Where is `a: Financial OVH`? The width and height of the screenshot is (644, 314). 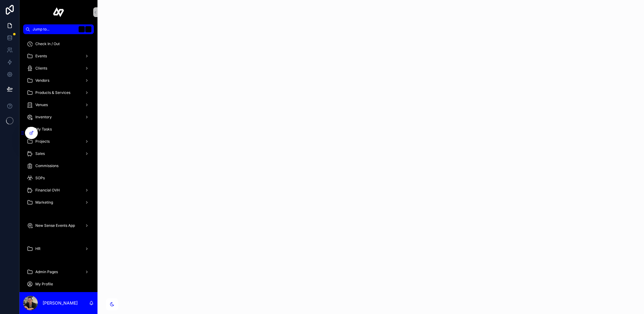
a: Financial OVH is located at coordinates (58, 191).